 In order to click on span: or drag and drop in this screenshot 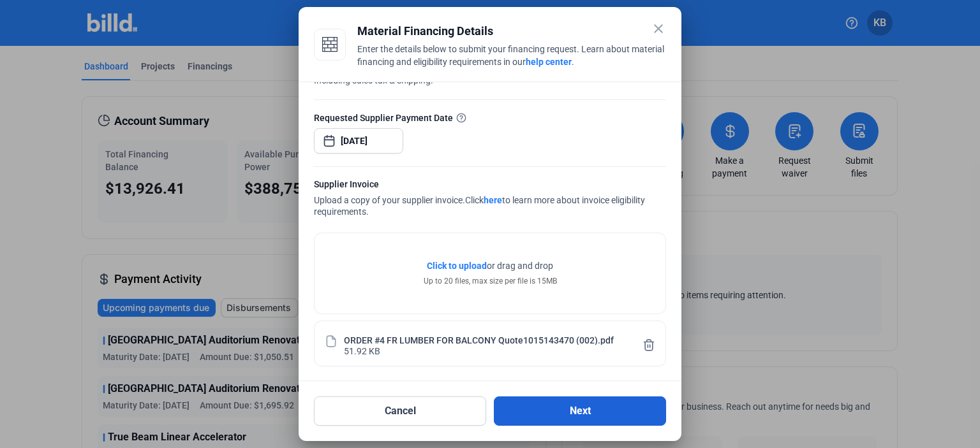, I will do `click(520, 266)`.